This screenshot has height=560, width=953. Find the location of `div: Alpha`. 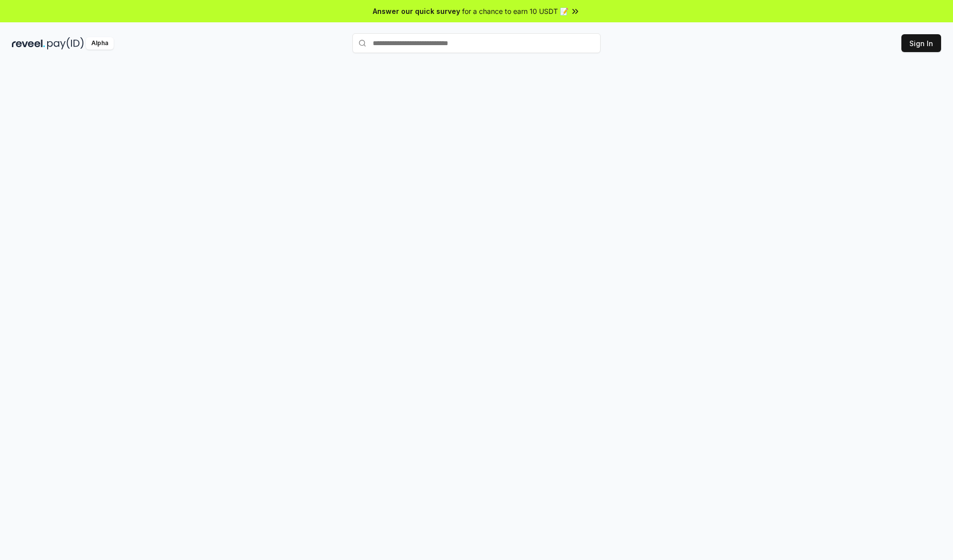

div: Alpha is located at coordinates (99, 43).